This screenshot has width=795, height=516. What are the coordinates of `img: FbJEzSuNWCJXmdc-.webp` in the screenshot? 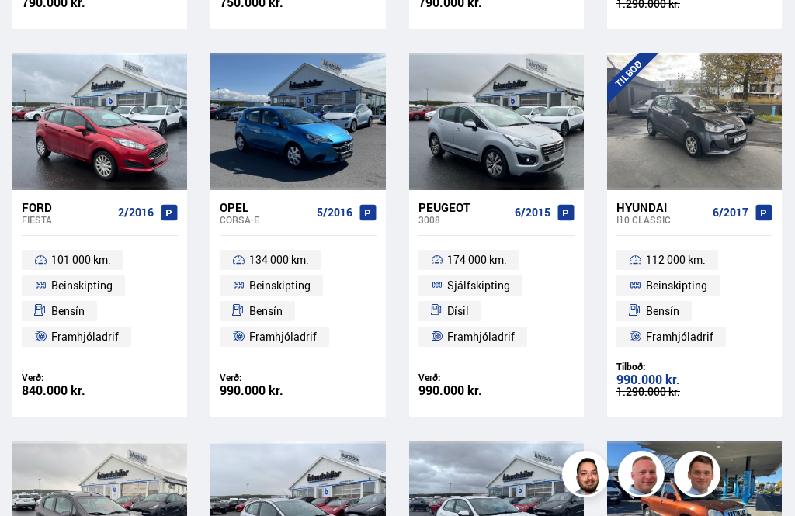 It's located at (699, 476).